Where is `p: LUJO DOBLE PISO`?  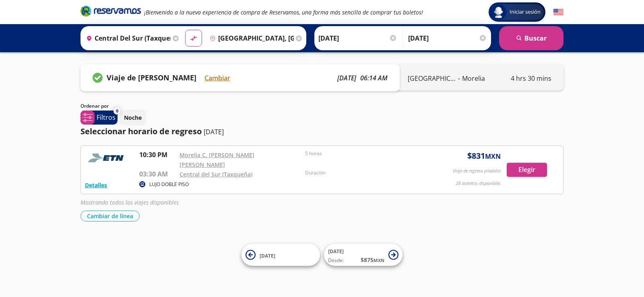 p: LUJO DOBLE PISO is located at coordinates (169, 184).